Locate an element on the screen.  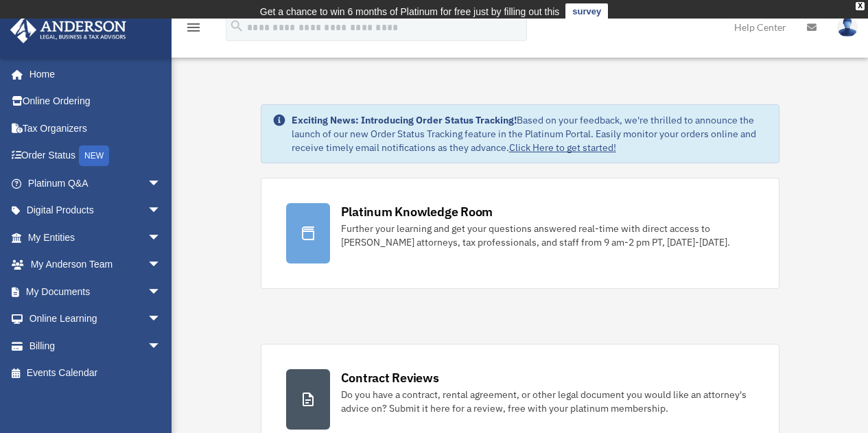
a: My Entitiesarrow_drop_down is located at coordinates (95, 237).